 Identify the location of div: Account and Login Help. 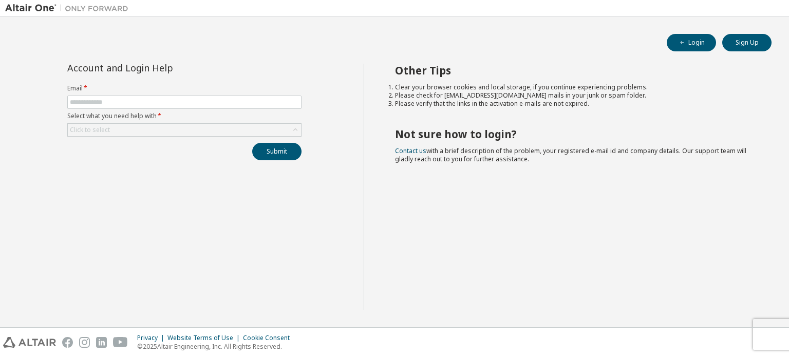
(161, 68).